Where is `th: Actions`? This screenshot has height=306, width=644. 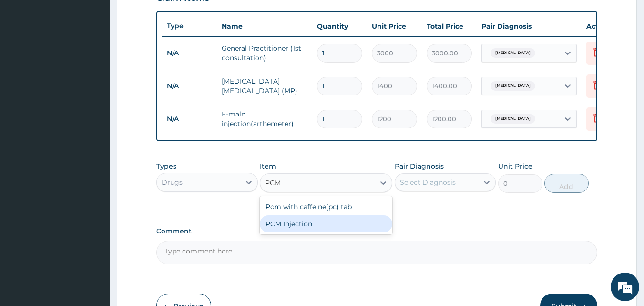 th: Actions is located at coordinates (606, 26).